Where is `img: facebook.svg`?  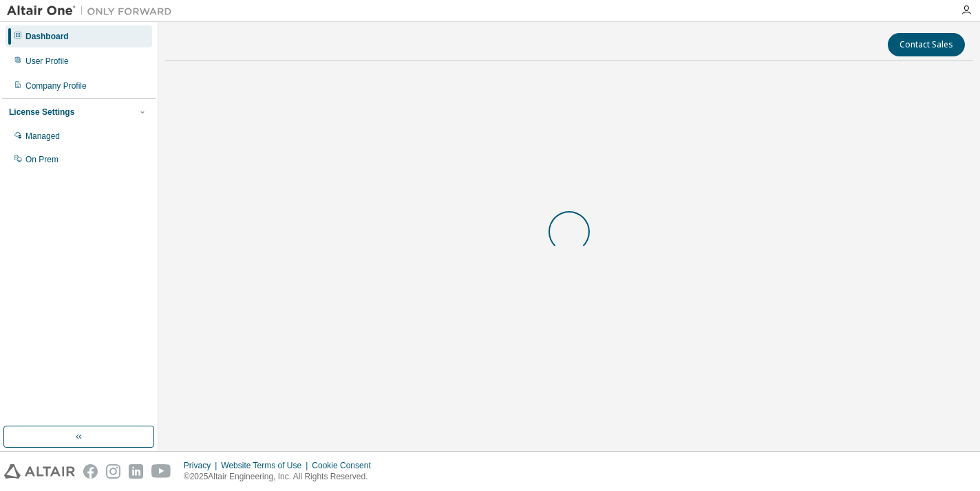 img: facebook.svg is located at coordinates (90, 471).